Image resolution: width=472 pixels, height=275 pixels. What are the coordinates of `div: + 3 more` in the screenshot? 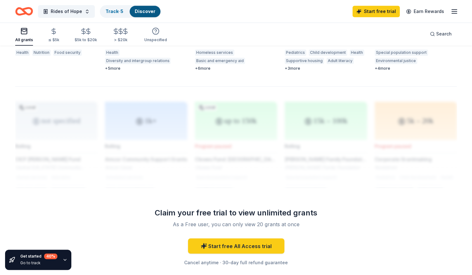 It's located at (325, 68).